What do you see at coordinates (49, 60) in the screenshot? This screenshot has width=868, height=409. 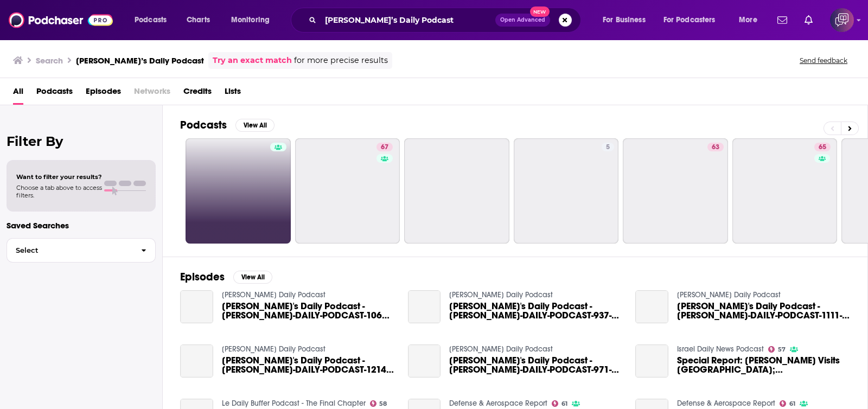 I see `h3: Search` at bounding box center [49, 60].